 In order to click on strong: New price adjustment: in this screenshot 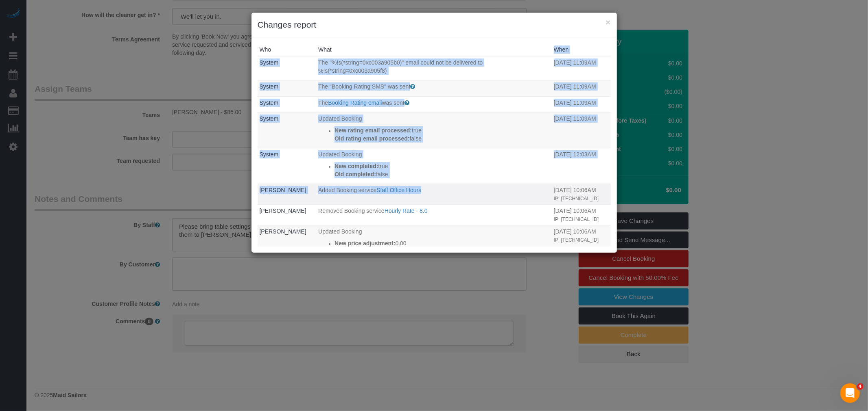, I will do `click(364, 243)`.